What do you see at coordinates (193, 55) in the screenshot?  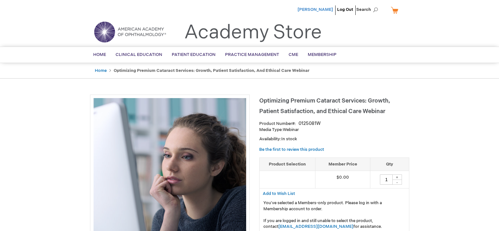 I see `span: Patient Education` at bounding box center [193, 55].